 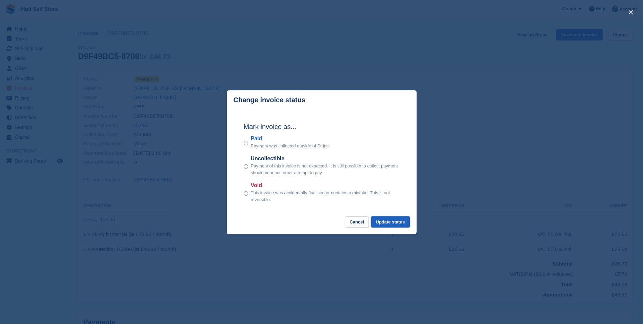 What do you see at coordinates (270, 100) in the screenshot?
I see `p: Change invoice status` at bounding box center [270, 100].